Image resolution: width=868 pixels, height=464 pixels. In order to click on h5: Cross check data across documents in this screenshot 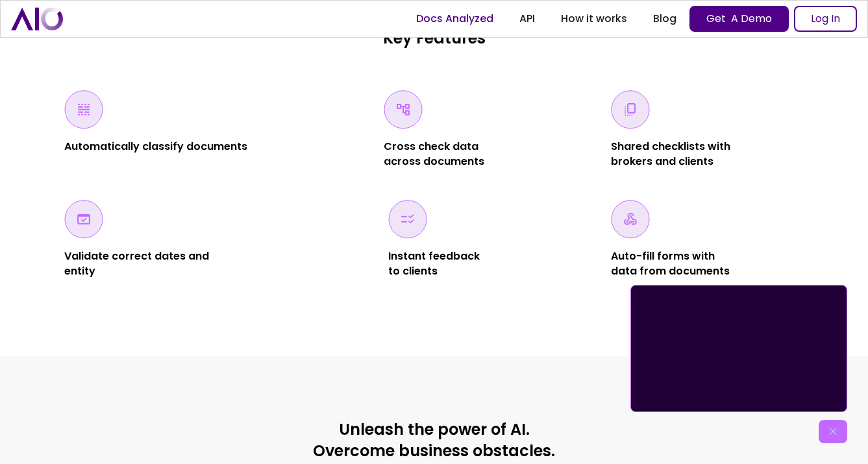, I will do `click(433, 154)`.